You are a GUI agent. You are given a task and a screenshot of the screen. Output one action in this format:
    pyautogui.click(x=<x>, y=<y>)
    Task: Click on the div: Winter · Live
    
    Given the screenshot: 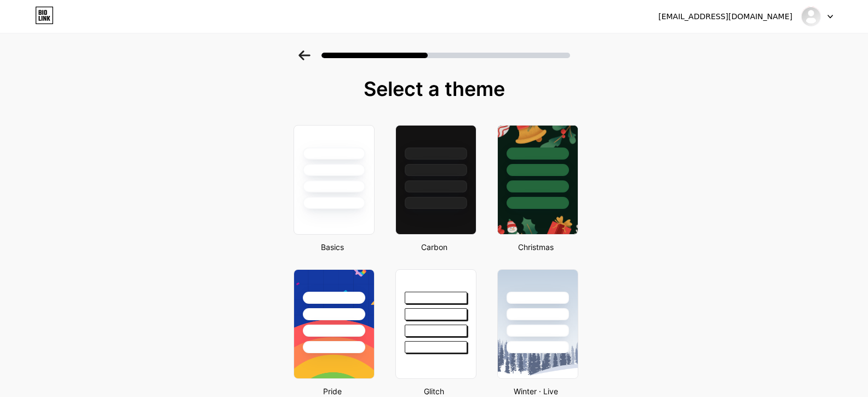 What is the action you would take?
    pyautogui.click(x=537, y=391)
    